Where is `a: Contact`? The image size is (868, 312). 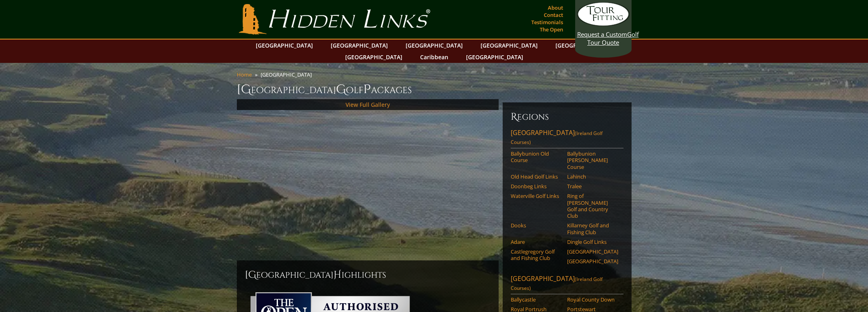 a: Contact is located at coordinates (553, 15).